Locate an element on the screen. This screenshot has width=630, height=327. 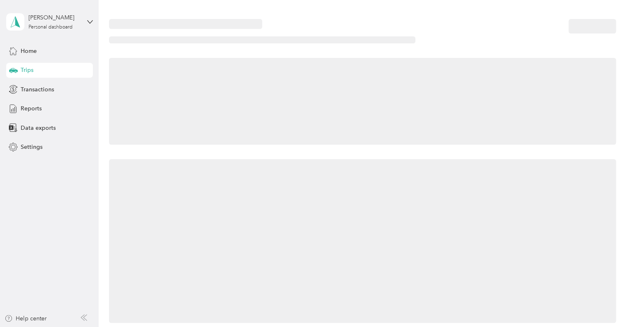
span: Home is located at coordinates (29, 51).